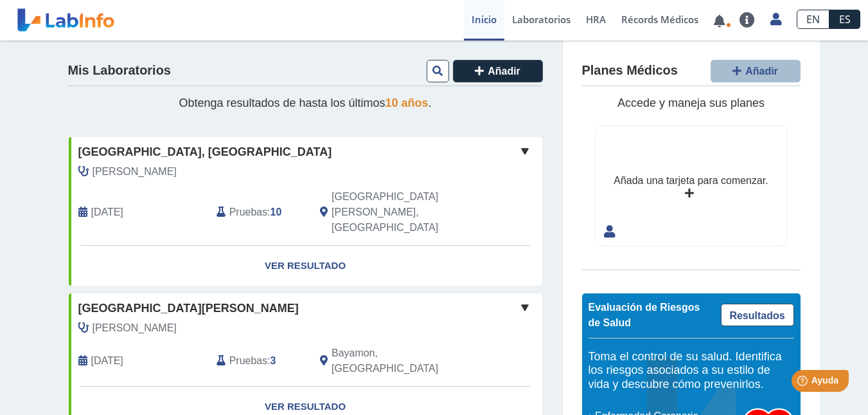 The width and height of the screenshot is (868, 415). I want to click on b: 10, so click(277, 212).